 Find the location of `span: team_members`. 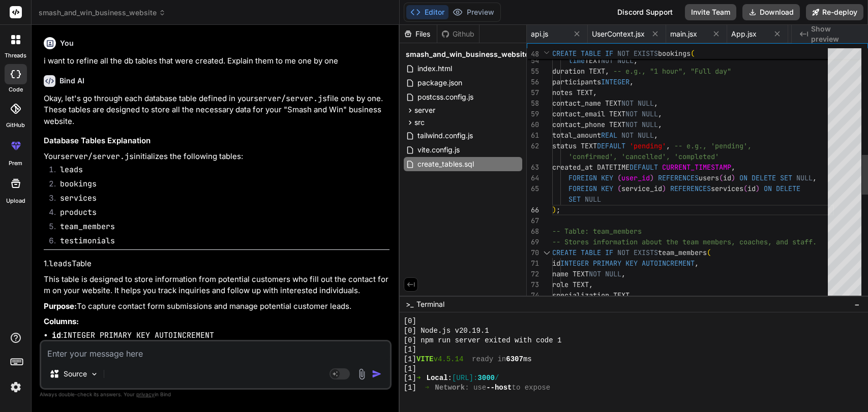

span: team_members is located at coordinates (682, 253).